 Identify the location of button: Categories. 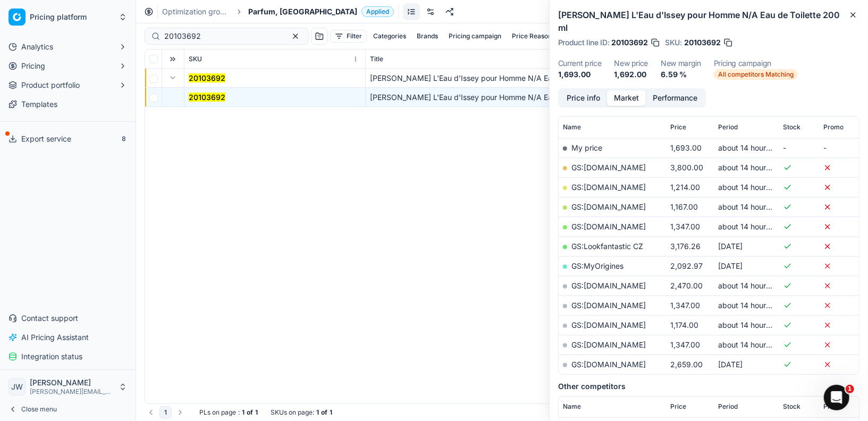
(390, 36).